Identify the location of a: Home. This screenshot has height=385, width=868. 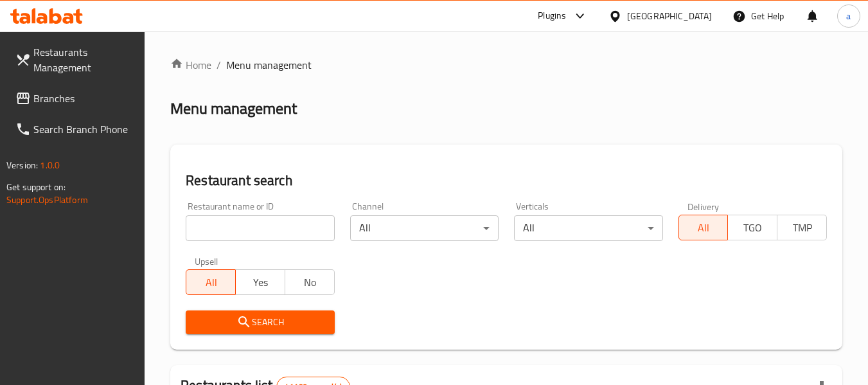
(190, 65).